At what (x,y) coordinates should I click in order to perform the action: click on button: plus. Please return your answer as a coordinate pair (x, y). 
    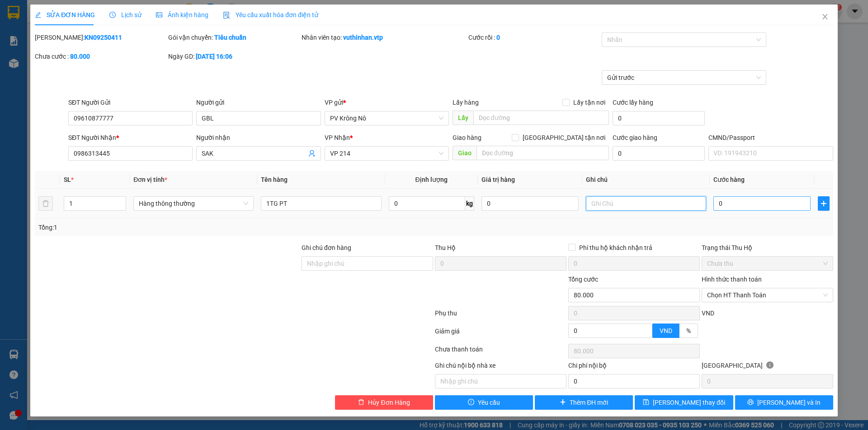
    Looking at the image, I should click on (824, 204).